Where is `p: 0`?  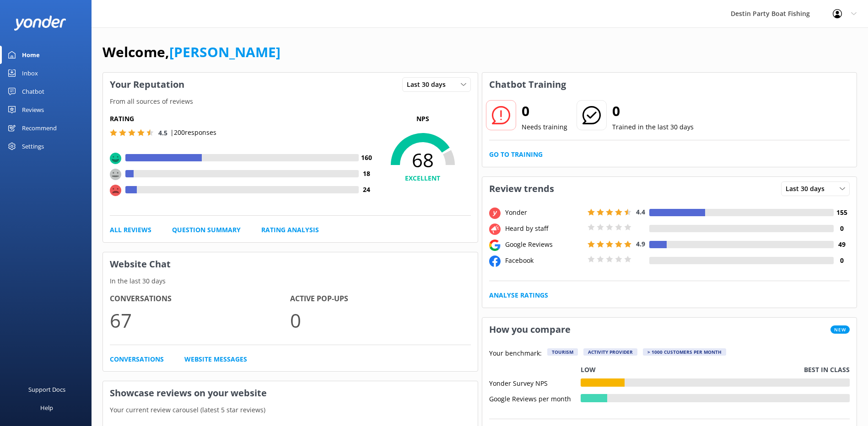 p: 0 is located at coordinates (380, 320).